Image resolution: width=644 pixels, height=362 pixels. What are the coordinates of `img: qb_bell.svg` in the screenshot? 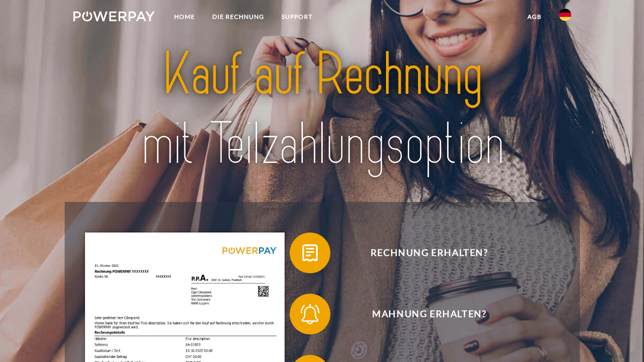 It's located at (310, 314).